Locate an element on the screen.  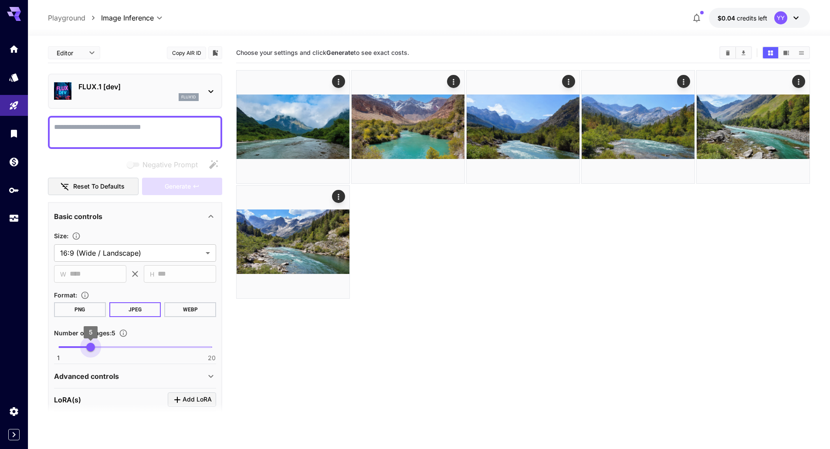
button: PNG is located at coordinates (80, 310).